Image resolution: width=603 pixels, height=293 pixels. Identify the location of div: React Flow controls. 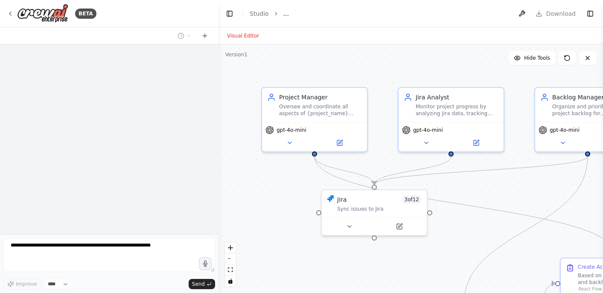
(231, 265).